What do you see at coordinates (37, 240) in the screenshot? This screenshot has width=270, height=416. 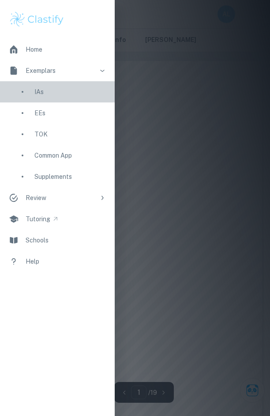 I see `div: Schools` at bounding box center [37, 240].